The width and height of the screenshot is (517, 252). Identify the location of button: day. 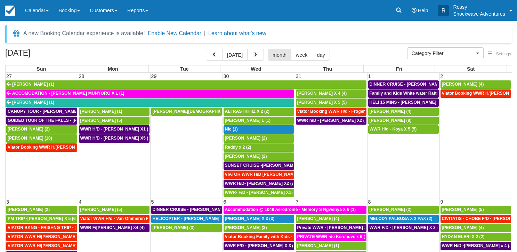
(321, 55).